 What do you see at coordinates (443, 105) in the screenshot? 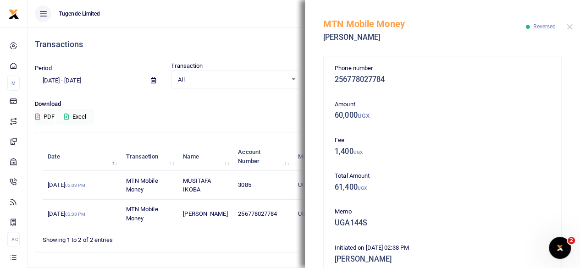
I see `p: Amount` at bounding box center [443, 105].